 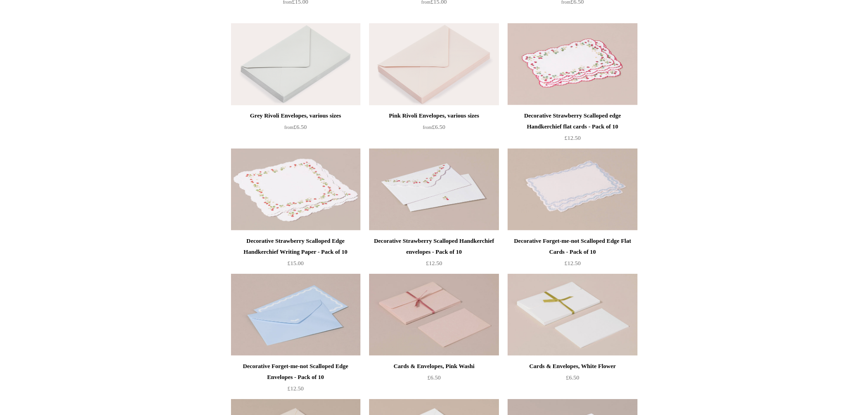 I want to click on div: Cards & Envelopes, Pink Washi, so click(x=434, y=366).